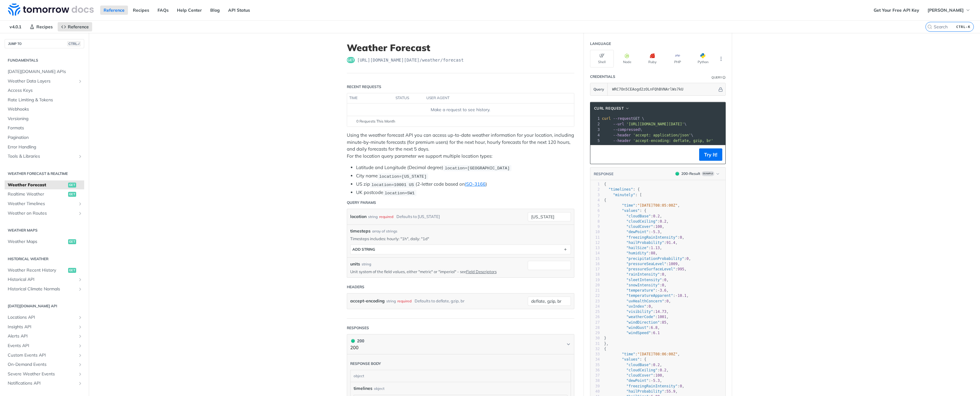 This screenshot has width=980, height=396. I want to click on a: Notifications APIShow subpages for Notifications API, so click(45, 384).